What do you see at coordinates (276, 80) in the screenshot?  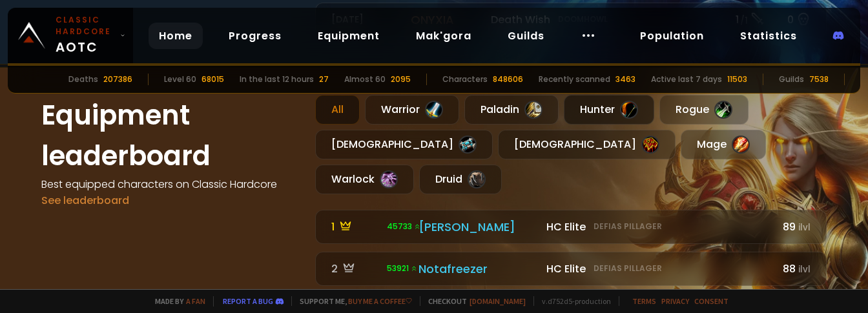 I see `div: In the last 12 hours` at bounding box center [276, 80].